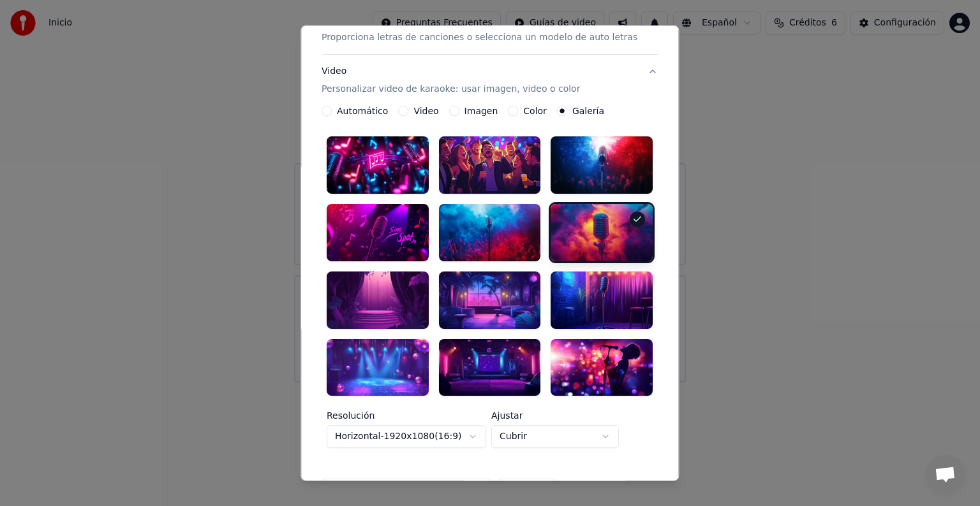 The width and height of the screenshot is (980, 506). I want to click on p: Proporciona letras de canciones o selecciona un modelo de auto letras, so click(479, 38).